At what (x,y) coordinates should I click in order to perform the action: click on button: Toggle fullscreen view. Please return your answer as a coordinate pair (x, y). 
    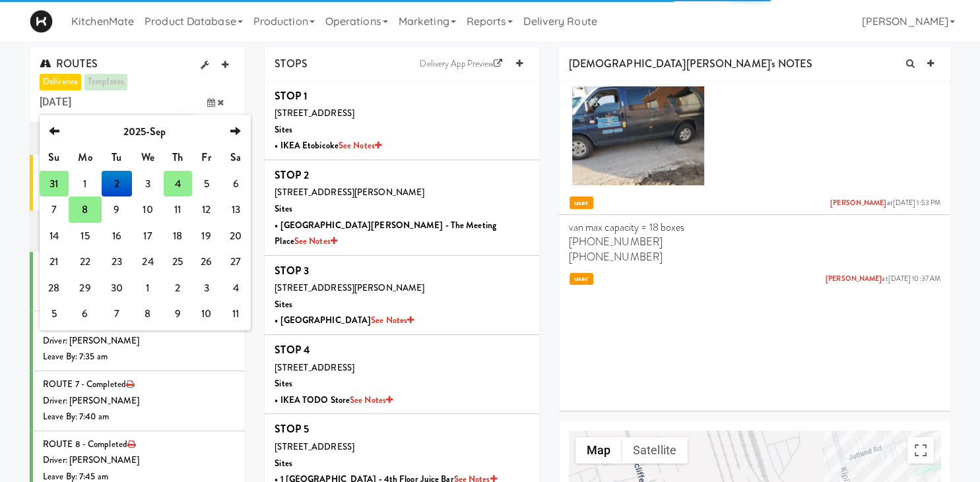
    Looking at the image, I should click on (920, 450).